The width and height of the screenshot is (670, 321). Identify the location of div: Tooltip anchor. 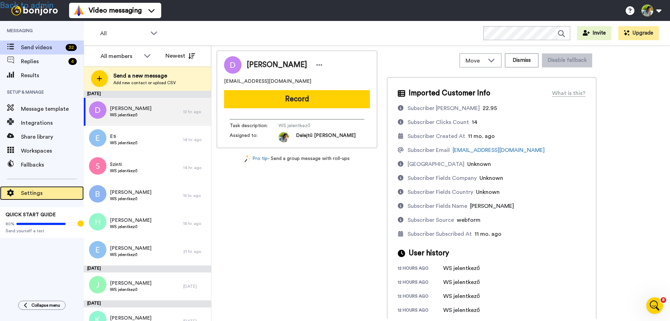
(81, 223).